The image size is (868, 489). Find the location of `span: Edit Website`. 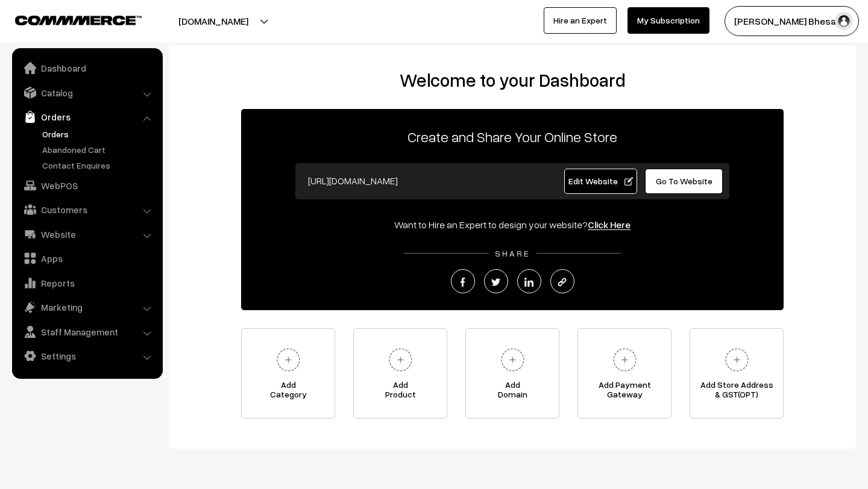

span: Edit Website is located at coordinates (600, 181).